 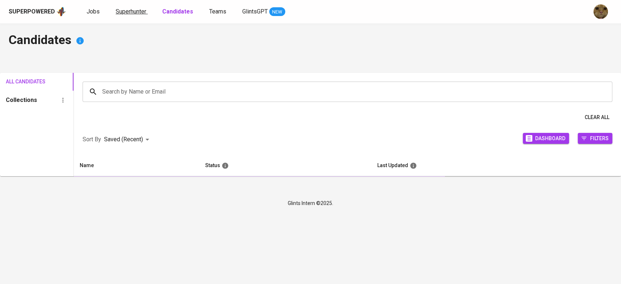 What do you see at coordinates (601, 12) in the screenshot?
I see `img: ec6c0910-f960-4a00-a8f8-c5744e41279e.jpg` at bounding box center [601, 12].